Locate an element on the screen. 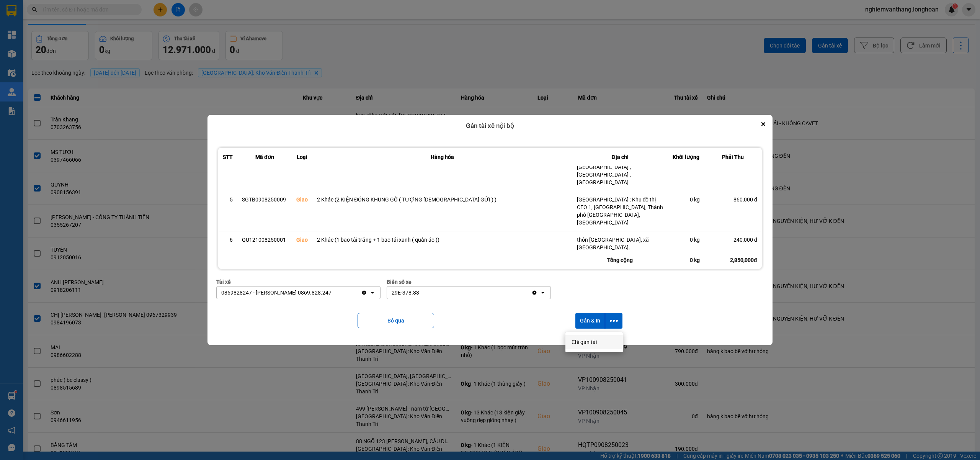 Image resolution: width=980 pixels, height=460 pixels. div: QU121008250001 is located at coordinates (264, 240).